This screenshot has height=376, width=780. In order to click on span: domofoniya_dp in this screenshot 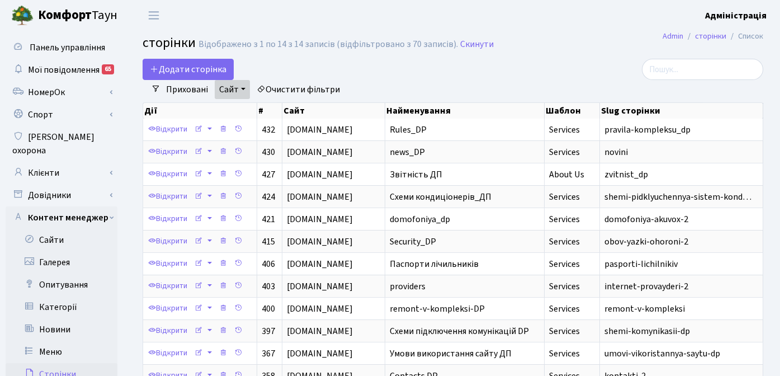, I will do `click(420, 219)`.